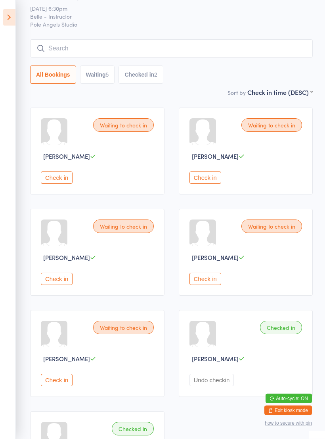  What do you see at coordinates (171, 25) in the screenshot?
I see `span: Pole Angels Studio` at bounding box center [171, 25].